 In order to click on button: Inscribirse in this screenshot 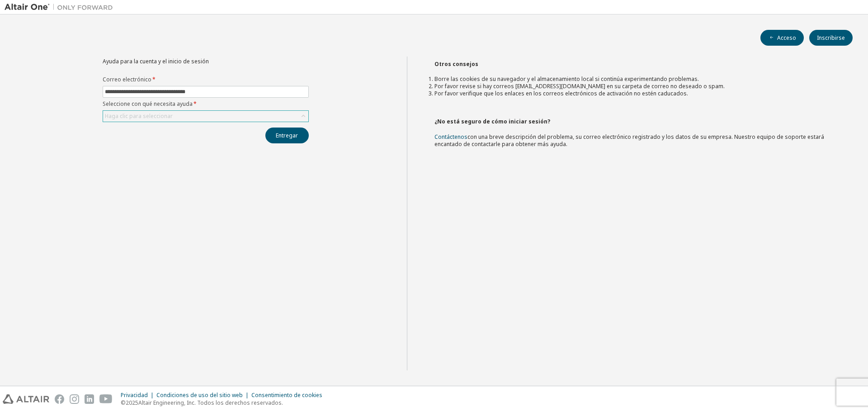, I will do `click(831, 37)`.